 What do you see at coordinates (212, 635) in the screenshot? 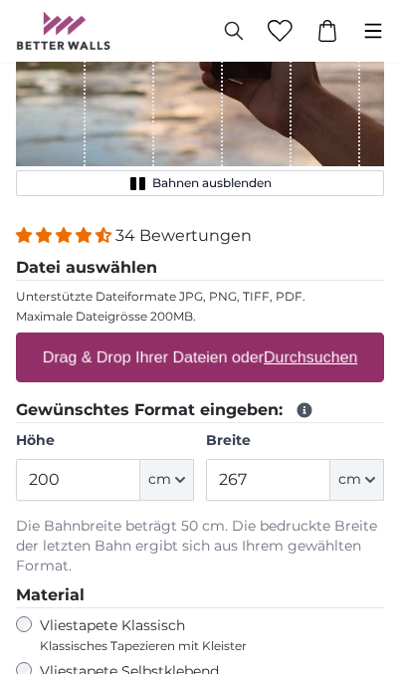
I see `label: Vliestapete Klassisch` at bounding box center [212, 635].